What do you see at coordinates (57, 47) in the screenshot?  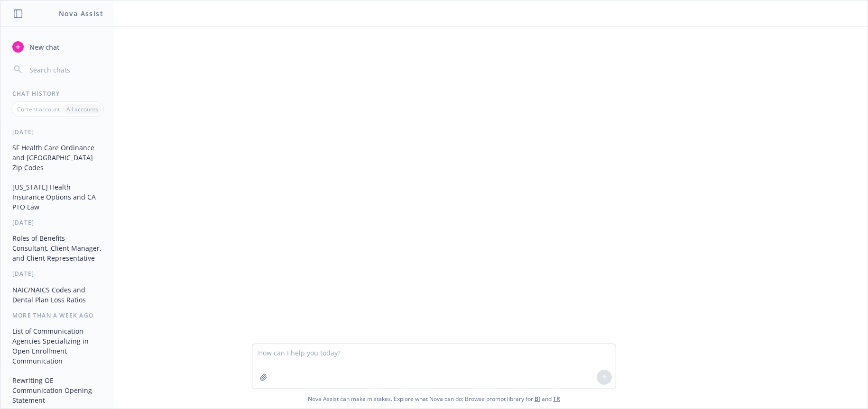 I see `button: New chat` at bounding box center [57, 47].